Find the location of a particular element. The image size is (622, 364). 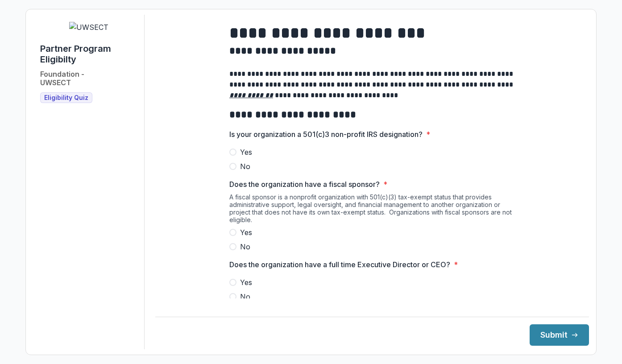

p: Does the organization have a full time Executive Director or CEO? is located at coordinates (339, 265).